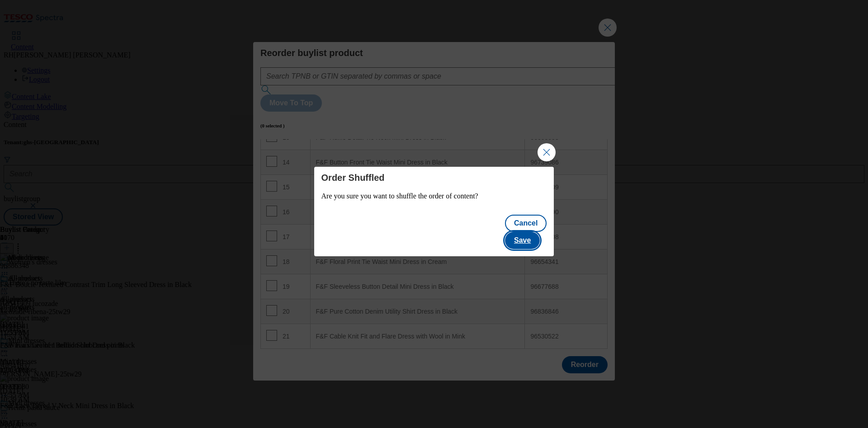 The width and height of the screenshot is (868, 428). What do you see at coordinates (434, 196) in the screenshot?
I see `p: Are you sure you want to shuffle the order of content?` at bounding box center [434, 196].